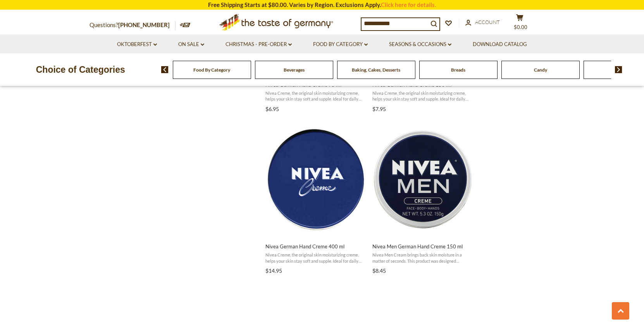 The height and width of the screenshot is (330, 644). I want to click on span: Food By Category, so click(211, 70).